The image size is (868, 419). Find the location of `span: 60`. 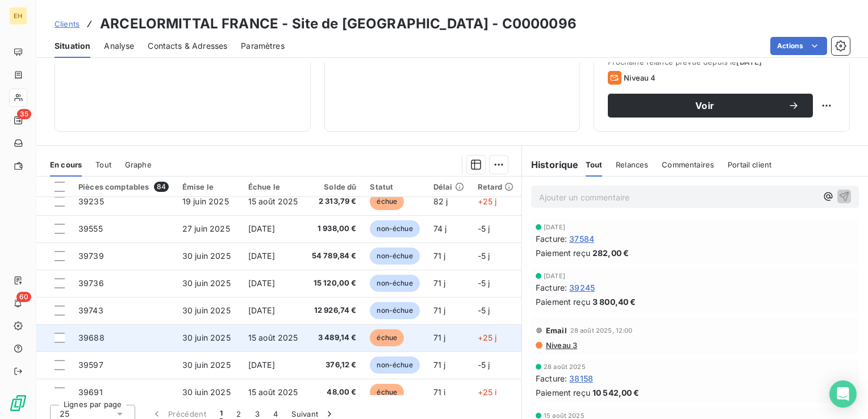

span: 60 is located at coordinates (24, 297).